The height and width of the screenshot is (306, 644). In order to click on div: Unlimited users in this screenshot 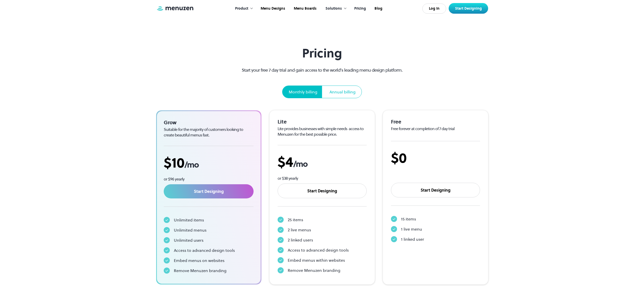, I will do `click(188, 240)`.